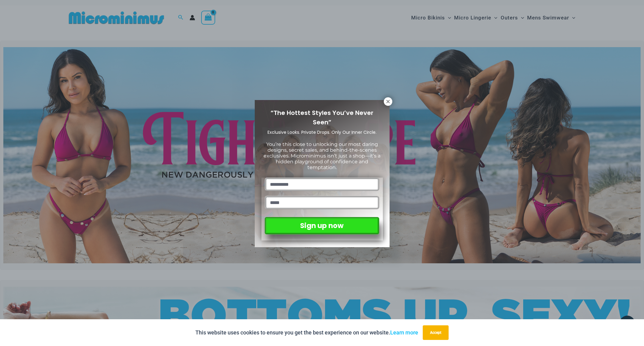 The height and width of the screenshot is (346, 644). What do you see at coordinates (322, 225) in the screenshot?
I see `button: Sign up now` at bounding box center [322, 225].